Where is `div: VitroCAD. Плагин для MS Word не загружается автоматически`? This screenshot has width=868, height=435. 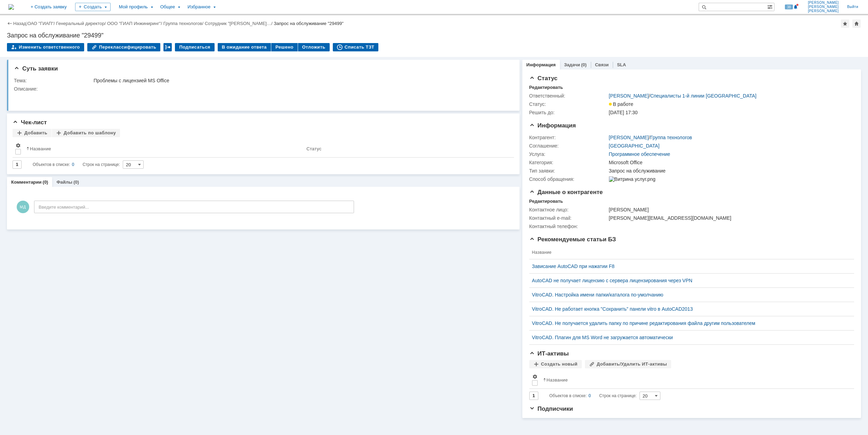 div: VitroCAD. Плагин для MS Word не загружается автоматически is located at coordinates (689, 338).